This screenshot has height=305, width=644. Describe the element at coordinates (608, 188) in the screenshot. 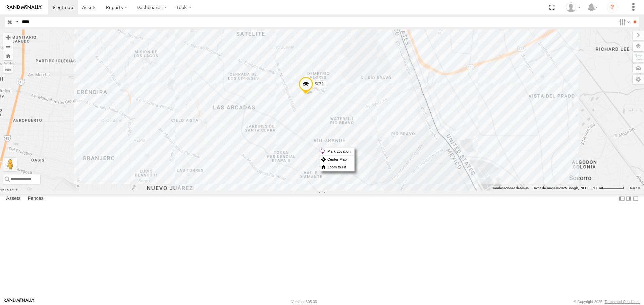

I see `button: Escala del mapa: 500 m por 61 píxeles` at that location.